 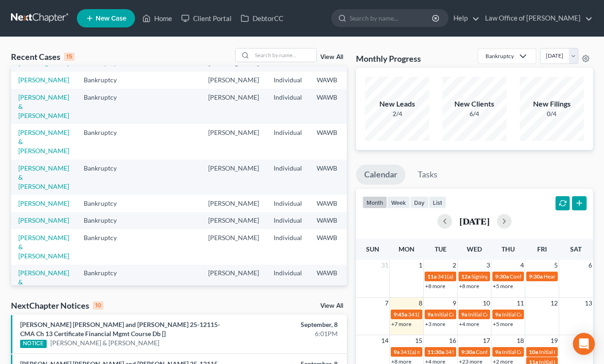 I want to click on span: 17, so click(x=487, y=341).